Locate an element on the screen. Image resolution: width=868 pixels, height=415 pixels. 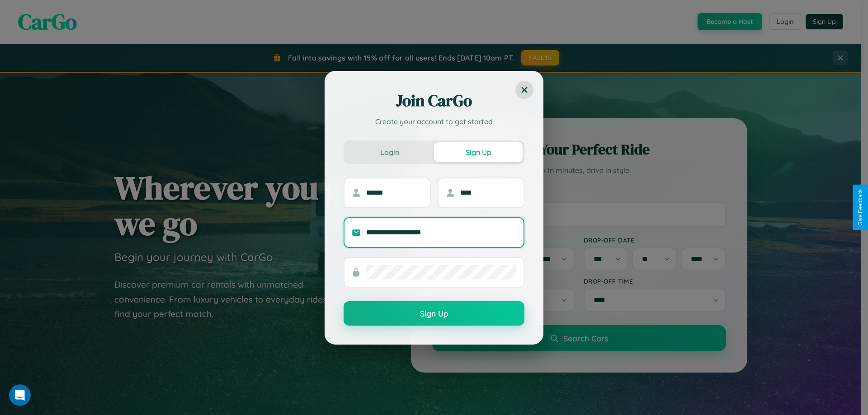
p: Create your account to get started is located at coordinates (434, 121).